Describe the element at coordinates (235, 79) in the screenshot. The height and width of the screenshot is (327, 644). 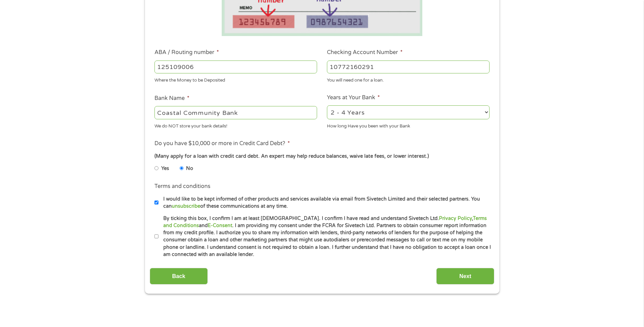
I see `div: Where the Money to be Deposited` at that location.